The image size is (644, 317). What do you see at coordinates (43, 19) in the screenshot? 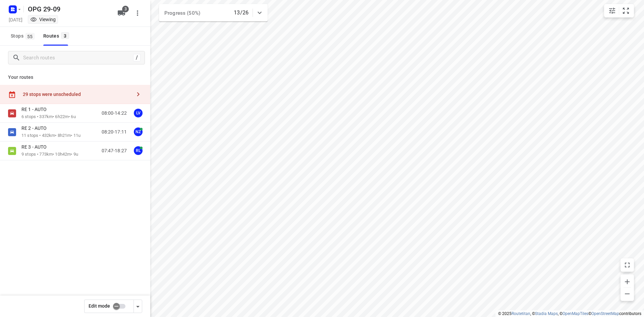
I see `div: You are currently in view mode. To make any changes, go to edit project.` at bounding box center [43, 19].